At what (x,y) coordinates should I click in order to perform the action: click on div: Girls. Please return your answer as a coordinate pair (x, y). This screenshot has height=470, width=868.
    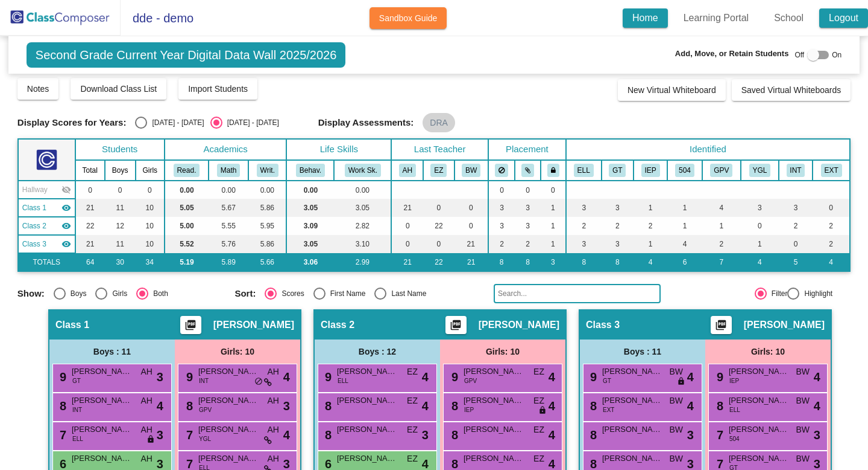
    Looking at the image, I should click on (117, 293).